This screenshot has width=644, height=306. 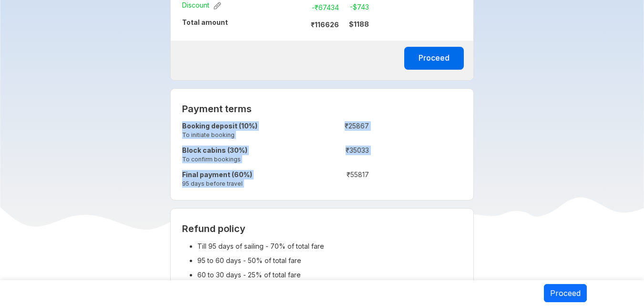 What do you see at coordinates (322, 7) in the screenshot?
I see `td: -₹ 67434` at bounding box center [322, 7].